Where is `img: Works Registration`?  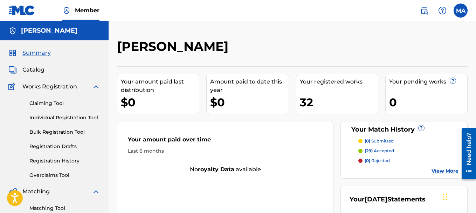 img: Works Registration is located at coordinates (13, 87).